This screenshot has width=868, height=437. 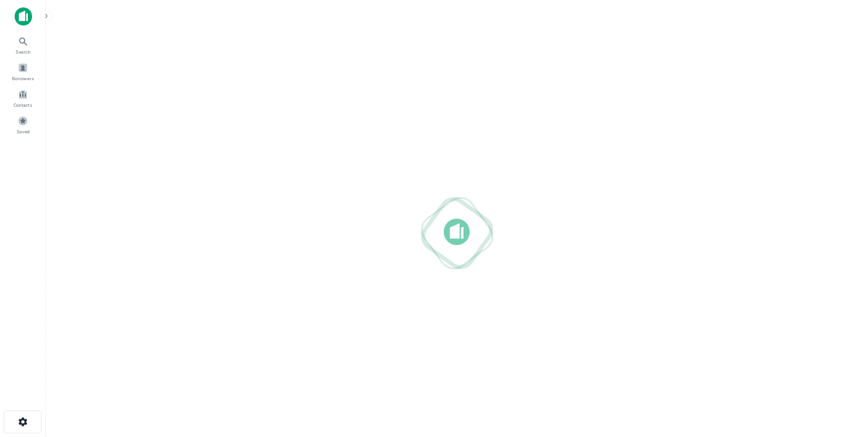 I want to click on span: Saved, so click(x=23, y=131).